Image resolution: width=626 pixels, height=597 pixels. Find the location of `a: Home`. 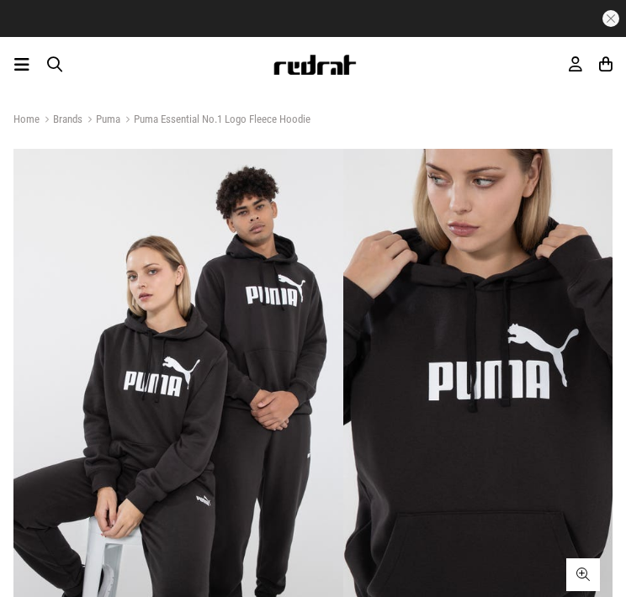

a: Home is located at coordinates (26, 119).